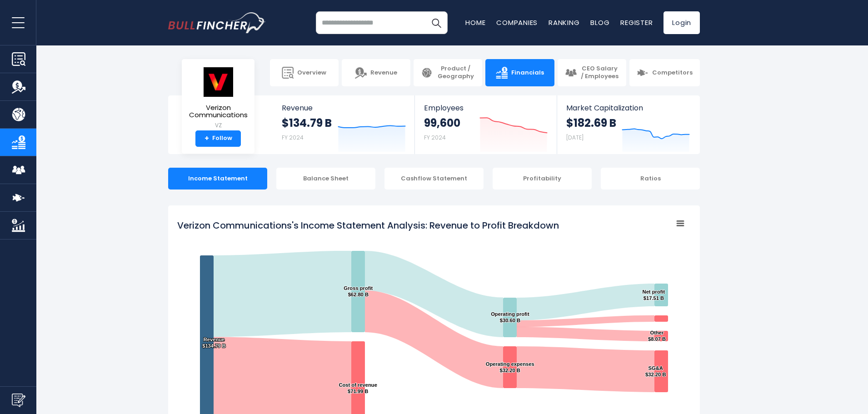  What do you see at coordinates (218, 111) in the screenshot?
I see `span: Verizon Communications` at bounding box center [218, 111].